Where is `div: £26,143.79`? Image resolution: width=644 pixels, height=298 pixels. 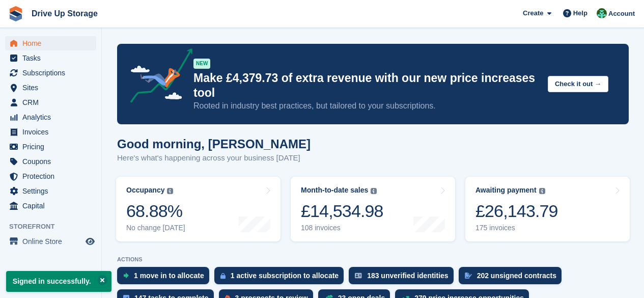
div: £26,143.79 is located at coordinates (516, 211).